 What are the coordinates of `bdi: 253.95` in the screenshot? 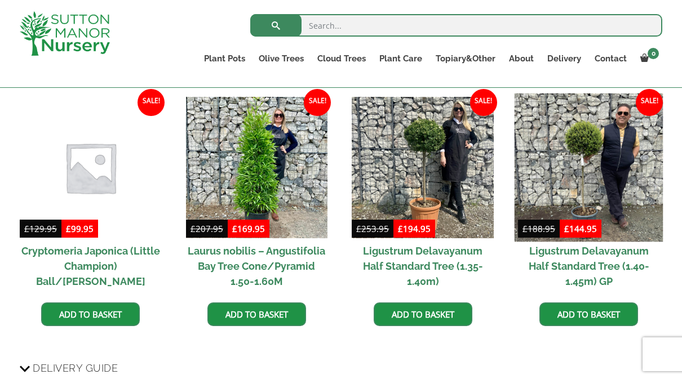 It's located at (372, 229).